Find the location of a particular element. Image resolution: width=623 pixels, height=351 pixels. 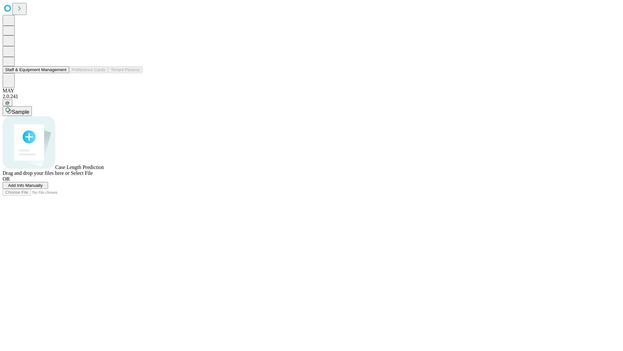

button: Preference Cards is located at coordinates (89, 69).